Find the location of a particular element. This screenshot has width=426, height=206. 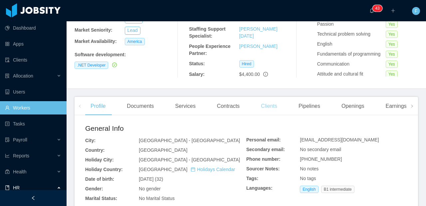

i: icon: bell is located at coordinates (371, 11).